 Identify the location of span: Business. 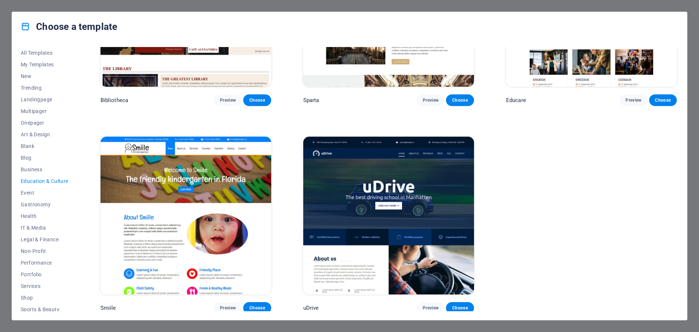
(44, 169).